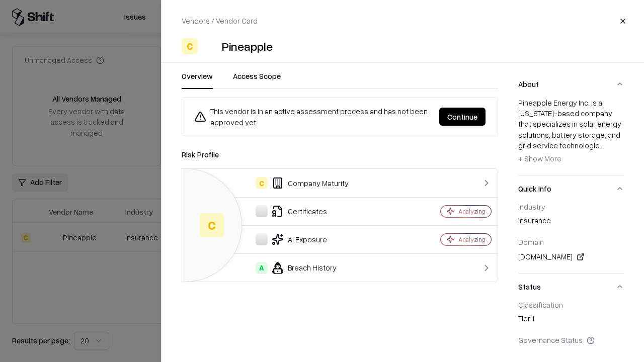  I want to click on button: Access Scope, so click(257, 80).